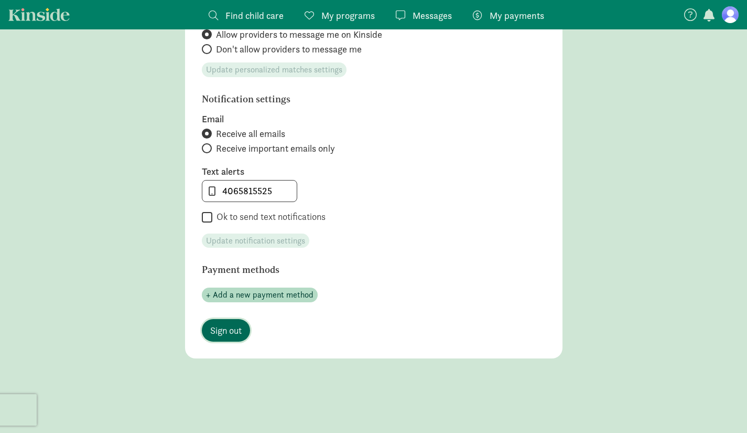 This screenshot has width=747, height=433. Describe the element at coordinates (346, 270) in the screenshot. I see `h6: Payment methods` at that location.